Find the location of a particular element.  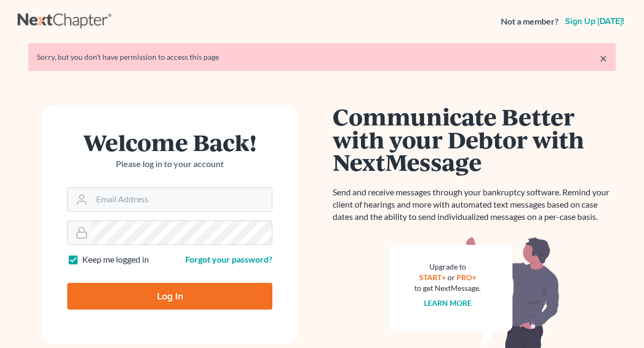

a: Learn more is located at coordinates (448, 302).